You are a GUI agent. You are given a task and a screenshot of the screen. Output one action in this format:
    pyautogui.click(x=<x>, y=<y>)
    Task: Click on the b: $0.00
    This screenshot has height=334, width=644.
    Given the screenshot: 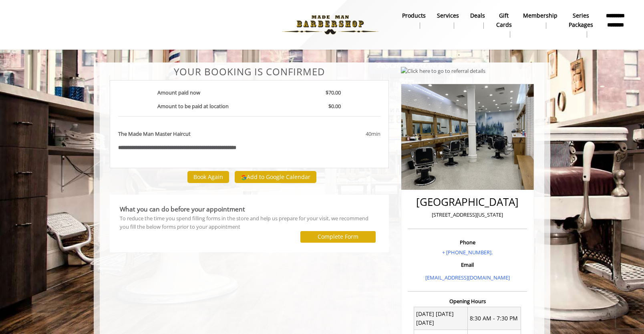 What is the action you would take?
    pyautogui.click(x=334, y=106)
    